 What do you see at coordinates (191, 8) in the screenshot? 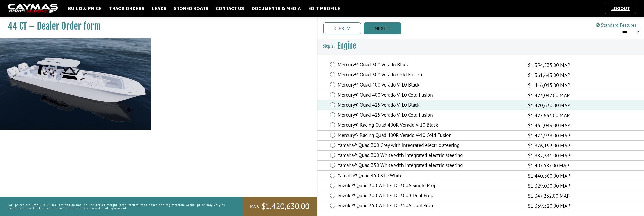
I see `a: Stored Boats` at bounding box center [191, 8].